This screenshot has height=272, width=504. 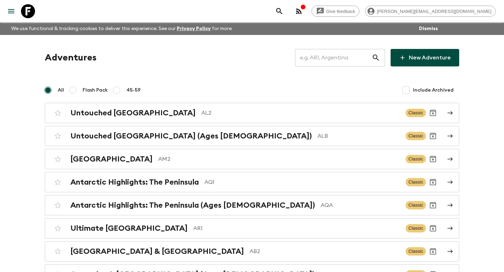 I want to click on button: Dismiss, so click(x=428, y=29).